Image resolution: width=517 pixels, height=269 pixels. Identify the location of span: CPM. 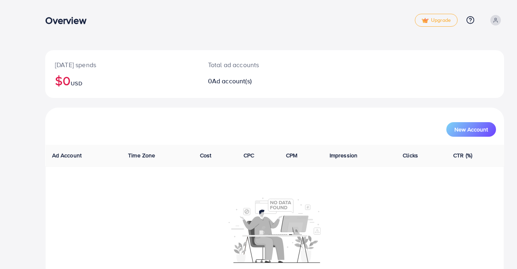
(292, 155).